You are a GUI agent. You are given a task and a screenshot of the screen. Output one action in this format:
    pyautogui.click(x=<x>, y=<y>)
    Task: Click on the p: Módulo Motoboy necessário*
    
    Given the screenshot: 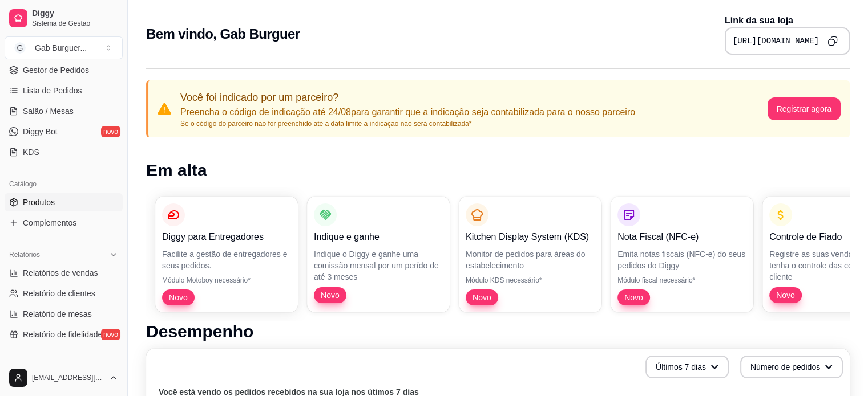 What is the action you would take?
    pyautogui.click(x=227, y=280)
    